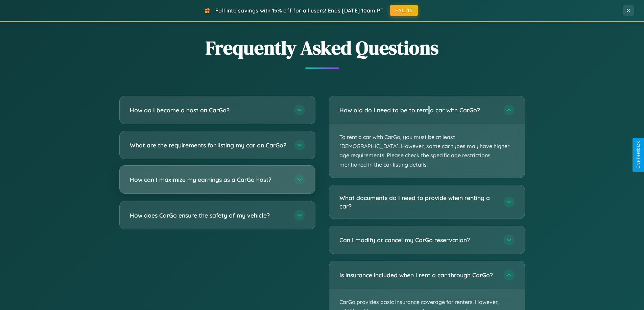 The width and height of the screenshot is (644, 310). I want to click on h3: How does CarGo ensure the safety of my vehicle?, so click(209, 216).